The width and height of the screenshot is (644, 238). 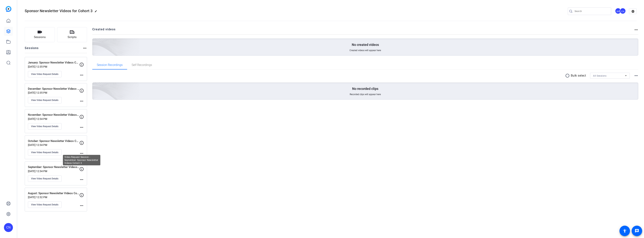 I want to click on img: Creted videos background, so click(x=95, y=42).